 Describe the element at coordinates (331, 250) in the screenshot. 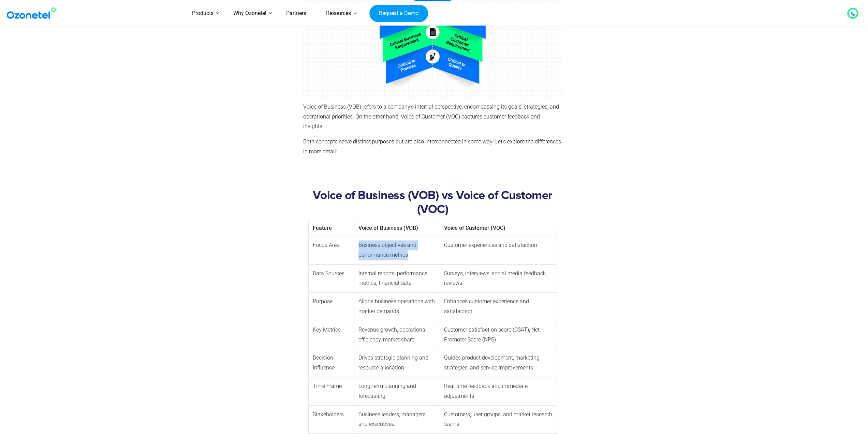

I see `td: Focus Area` at that location.